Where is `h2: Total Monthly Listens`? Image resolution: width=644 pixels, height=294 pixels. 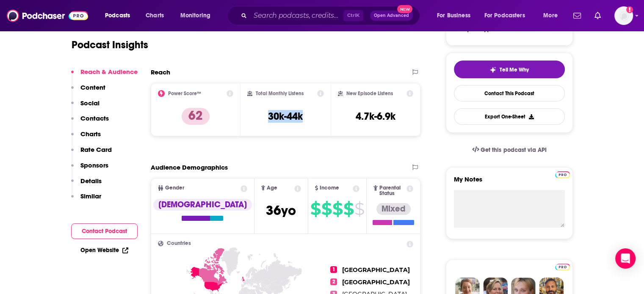
h2: Total Monthly Listens is located at coordinates (279, 94).